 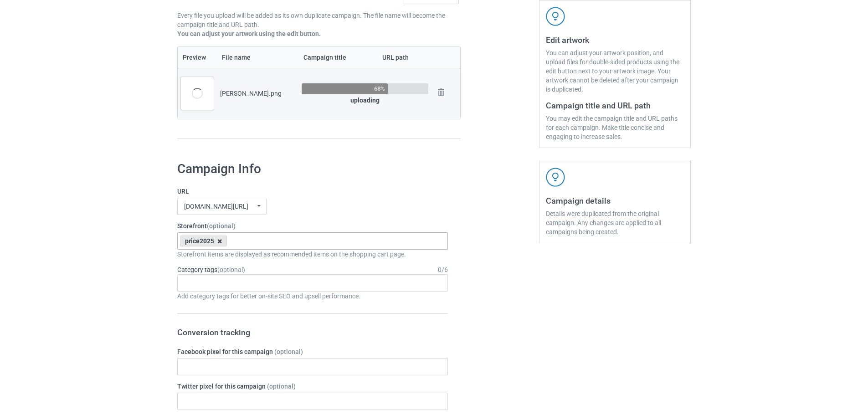 What do you see at coordinates (312, 296) in the screenshot?
I see `div: Add category tags for better on-site SEO and upsell performance.` at bounding box center [312, 296].